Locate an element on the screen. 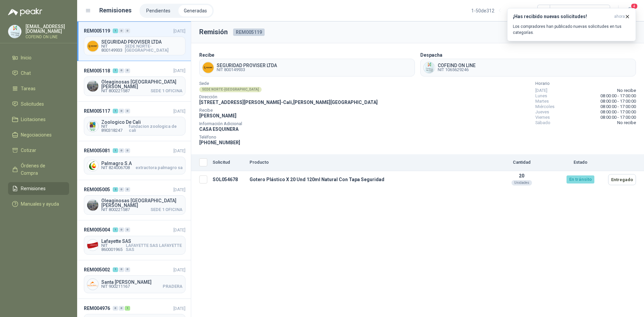  a: Negociaciones is located at coordinates (39, 135).